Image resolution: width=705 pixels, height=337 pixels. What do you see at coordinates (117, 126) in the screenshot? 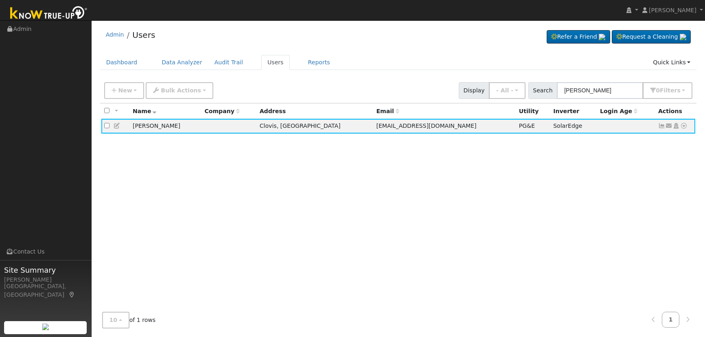
I see `a: Edit User` at bounding box center [117, 126].